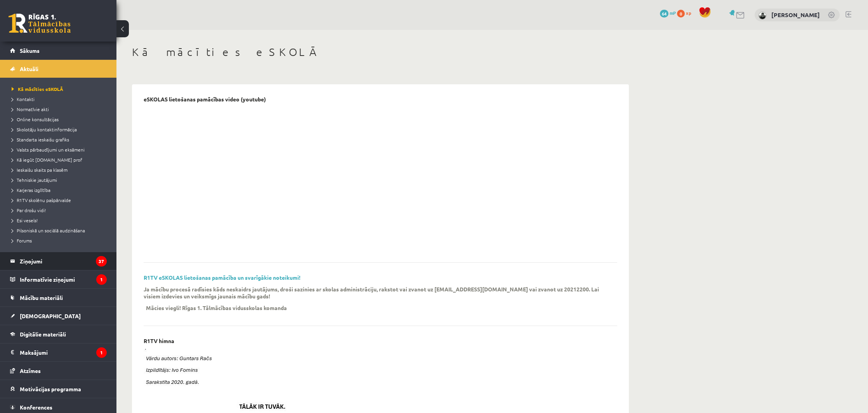  What do you see at coordinates (31, 190) in the screenshot?
I see `span: Karjeras izglītība` at bounding box center [31, 190].